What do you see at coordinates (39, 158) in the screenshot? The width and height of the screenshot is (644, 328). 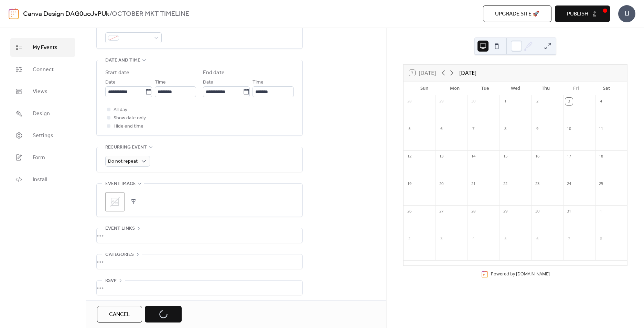 I see `span: Form` at bounding box center [39, 158].